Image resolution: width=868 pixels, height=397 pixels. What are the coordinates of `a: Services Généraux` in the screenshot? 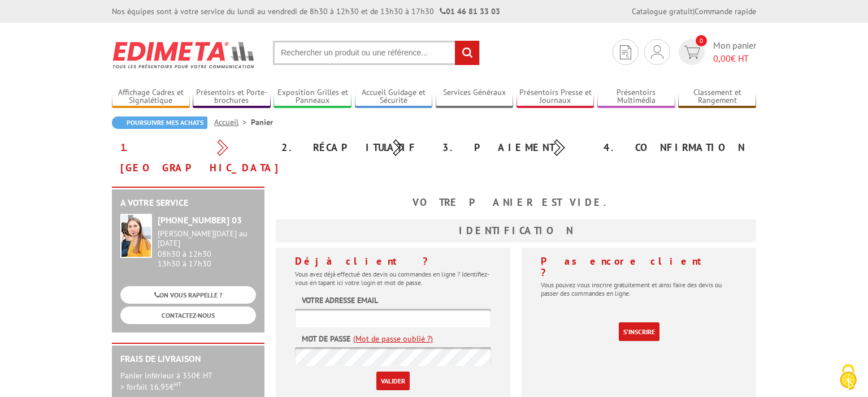 It's located at (475, 97).